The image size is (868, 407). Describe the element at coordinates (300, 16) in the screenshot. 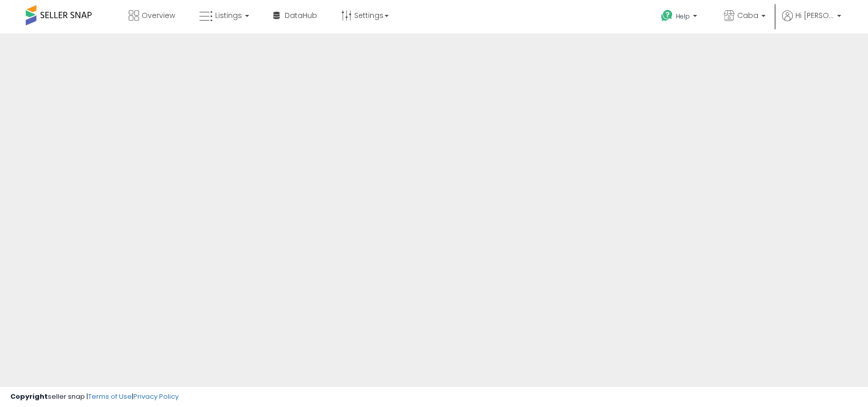

I see `span: DataHub` at that location.